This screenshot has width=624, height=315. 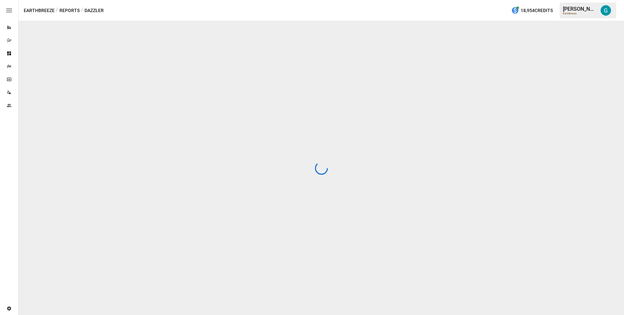 What do you see at coordinates (39, 10) in the screenshot?
I see `button: Earthbreeze` at bounding box center [39, 10].